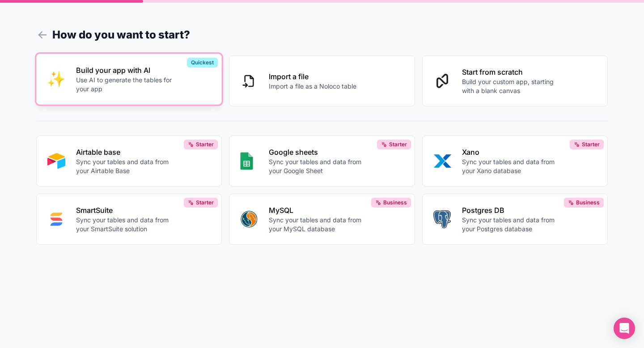  What do you see at coordinates (126, 152) in the screenshot?
I see `p: Airtable base` at bounding box center [126, 152].